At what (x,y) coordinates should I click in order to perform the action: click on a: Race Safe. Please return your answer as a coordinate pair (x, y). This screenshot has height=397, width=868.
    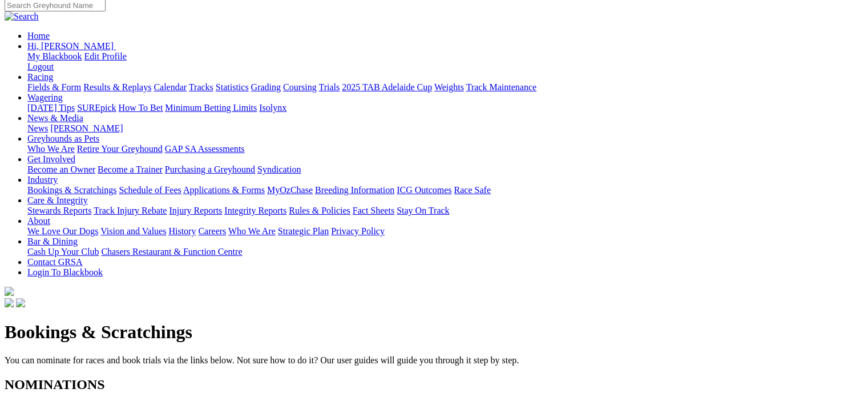
    Looking at the image, I should click on (472, 189).